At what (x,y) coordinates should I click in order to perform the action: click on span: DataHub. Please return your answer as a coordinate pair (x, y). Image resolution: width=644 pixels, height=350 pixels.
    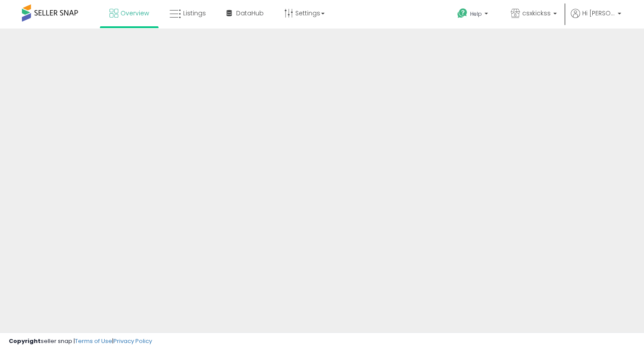
    Looking at the image, I should click on (250, 13).